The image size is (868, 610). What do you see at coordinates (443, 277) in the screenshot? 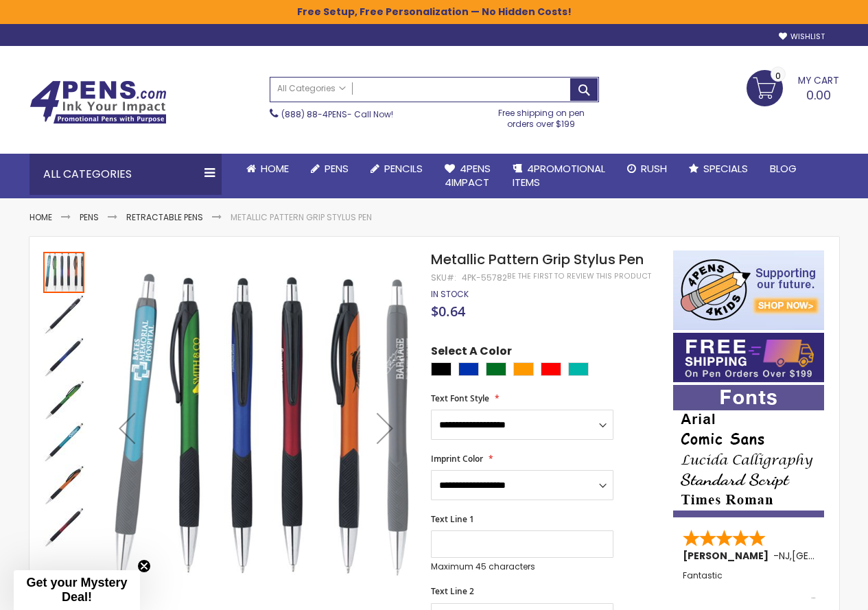
I see `strong: SKU` at bounding box center [443, 277].